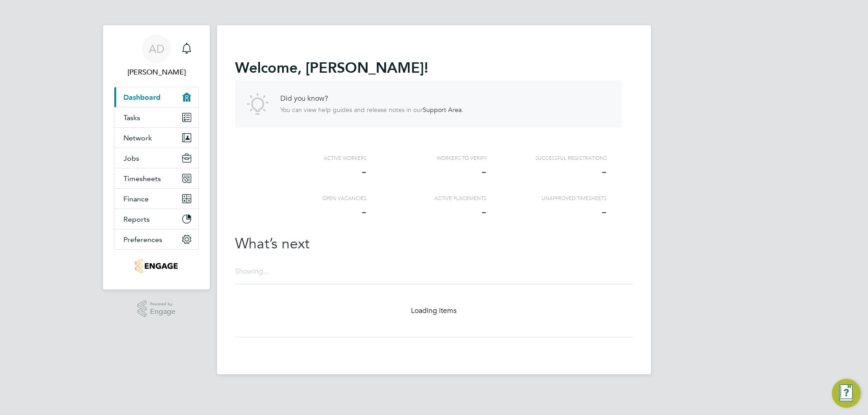 This screenshot has height=415, width=868. Describe the element at coordinates (442, 110) in the screenshot. I see `a: Support Area` at that location.